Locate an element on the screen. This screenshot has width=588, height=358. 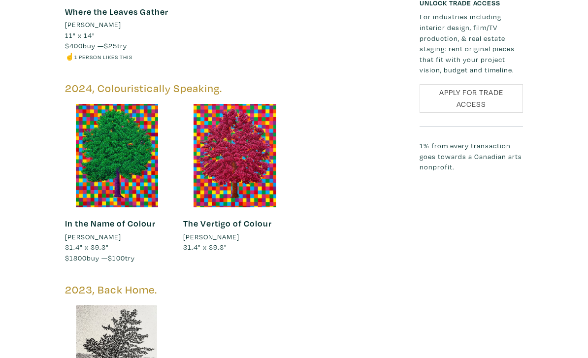
p: For industries including interior design, film/TV production, & real estate staging: rent origina... is located at coordinates (471, 43).